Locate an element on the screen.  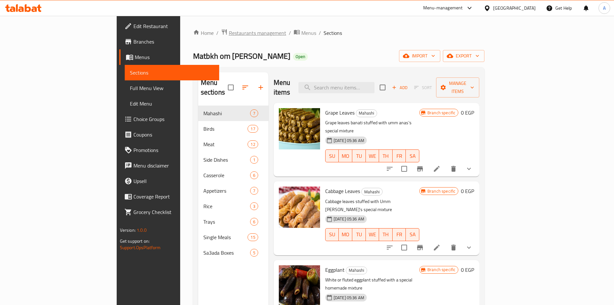
div: Meat is located at coordinates (226, 144).